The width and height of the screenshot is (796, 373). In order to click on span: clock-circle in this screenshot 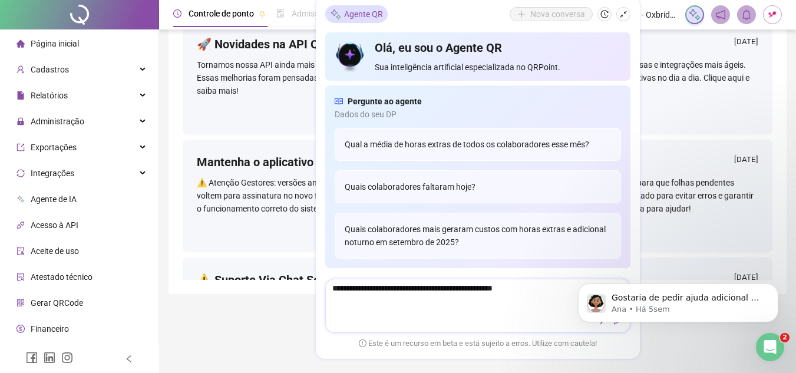, I will do `click(177, 14)`.